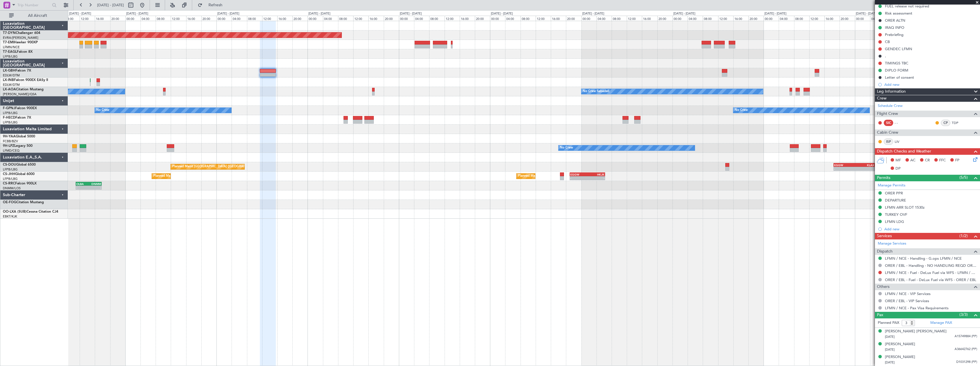 Image resolution: width=980 pixels, height=366 pixels. I want to click on a: F-GPNJFalcon 900EX, so click(20, 109).